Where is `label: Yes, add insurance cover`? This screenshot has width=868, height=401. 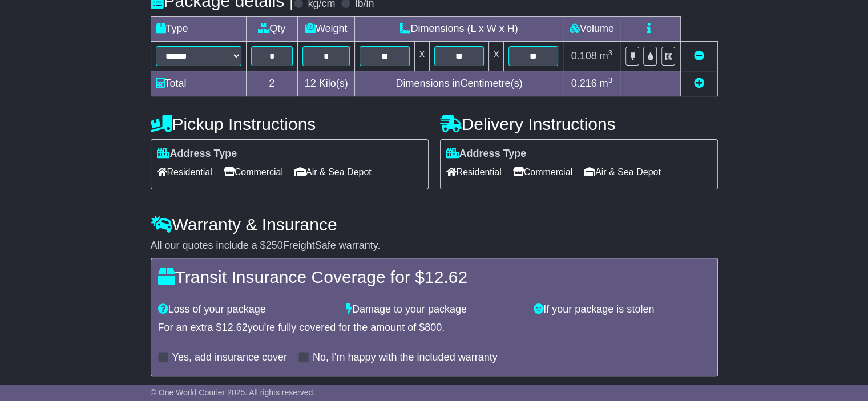
label: Yes, add insurance cover is located at coordinates (229, 358).